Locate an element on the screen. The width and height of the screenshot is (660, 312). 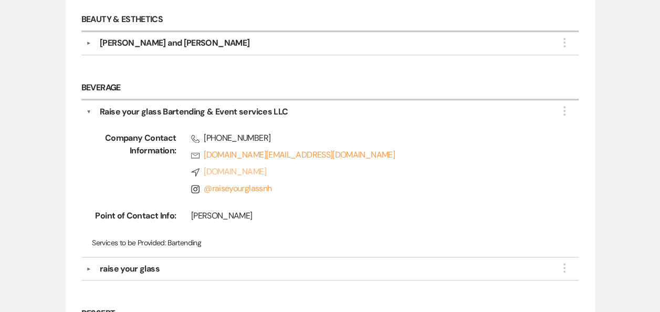
span: Company Contact Information: is located at coordinates (134, 165).